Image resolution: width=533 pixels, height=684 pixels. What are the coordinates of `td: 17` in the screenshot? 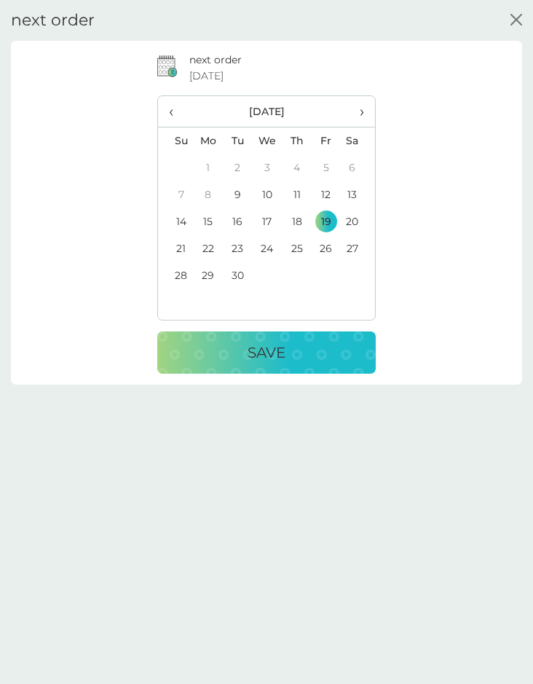 It's located at (267, 221).